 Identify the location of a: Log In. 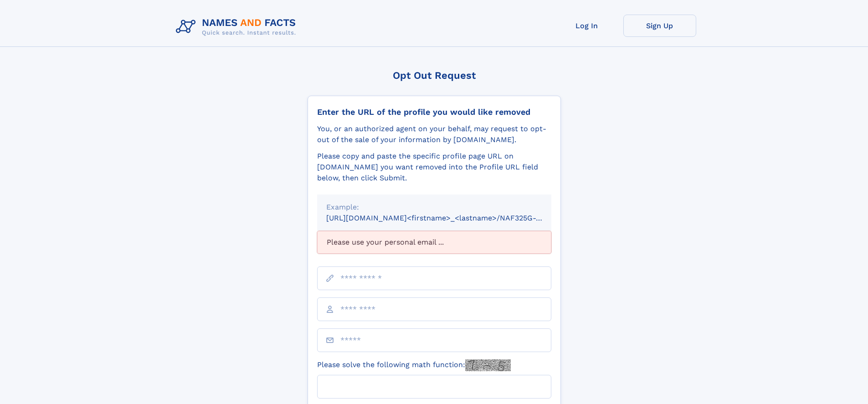
(587, 25).